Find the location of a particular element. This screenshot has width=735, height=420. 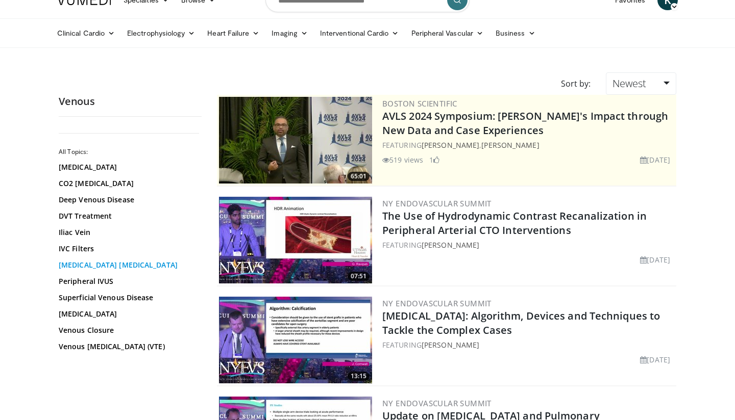

img: 607839b9-54d4-4fb2-9520-25a5d2532a31.300x170_q85_crop-smart_upscale.jpg is located at coordinates (295, 140).